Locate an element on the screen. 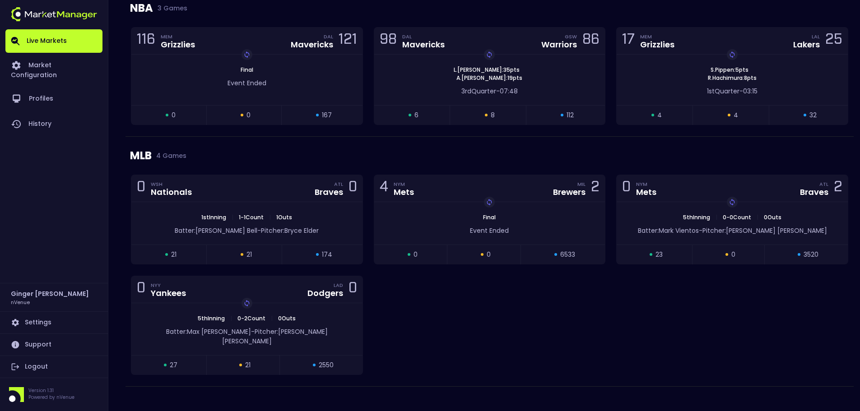 Image resolution: width=860 pixels, height=411 pixels. span: Final is located at coordinates (489, 217).